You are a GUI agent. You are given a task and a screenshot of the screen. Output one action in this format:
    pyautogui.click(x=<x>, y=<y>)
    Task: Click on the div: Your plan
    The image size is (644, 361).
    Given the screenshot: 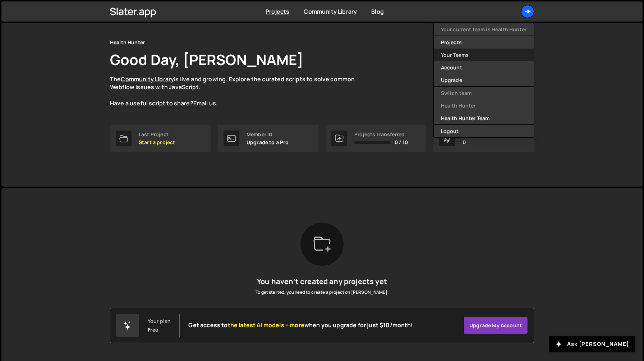 What is the action you would take?
    pyautogui.click(x=159, y=321)
    